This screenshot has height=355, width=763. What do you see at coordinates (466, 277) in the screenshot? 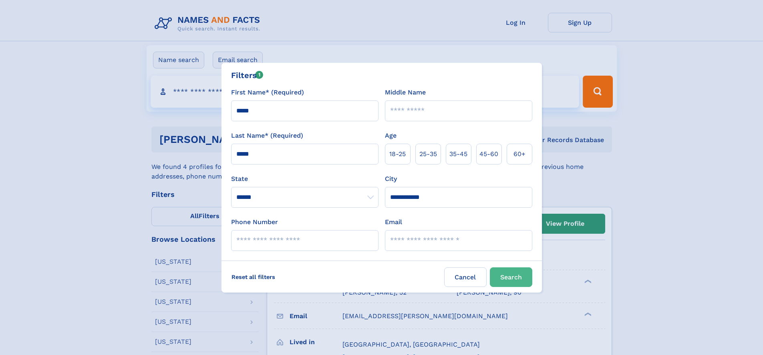
I see `label: Cancel` at bounding box center [466, 277].